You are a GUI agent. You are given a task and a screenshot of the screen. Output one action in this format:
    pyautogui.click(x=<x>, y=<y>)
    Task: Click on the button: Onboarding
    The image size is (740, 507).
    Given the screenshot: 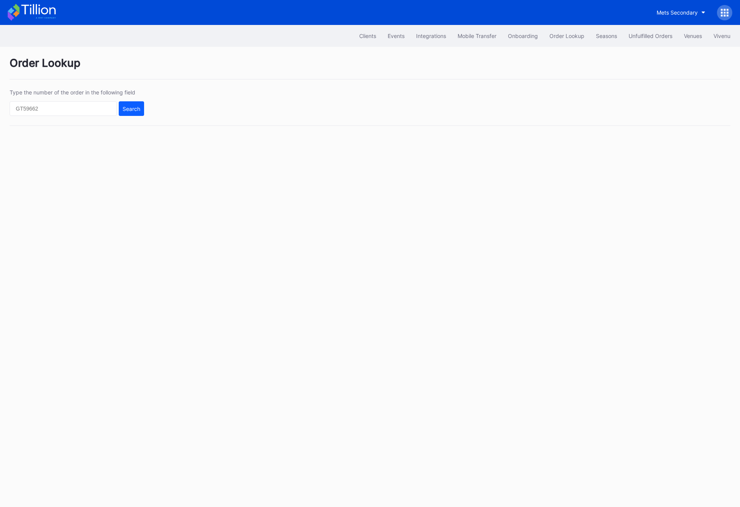 What is the action you would take?
    pyautogui.click(x=523, y=36)
    